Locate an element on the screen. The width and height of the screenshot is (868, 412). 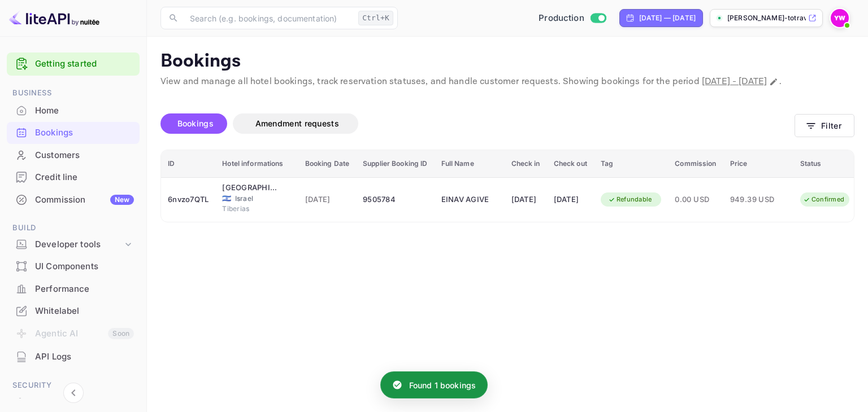
a: Credit line is located at coordinates (73, 177).